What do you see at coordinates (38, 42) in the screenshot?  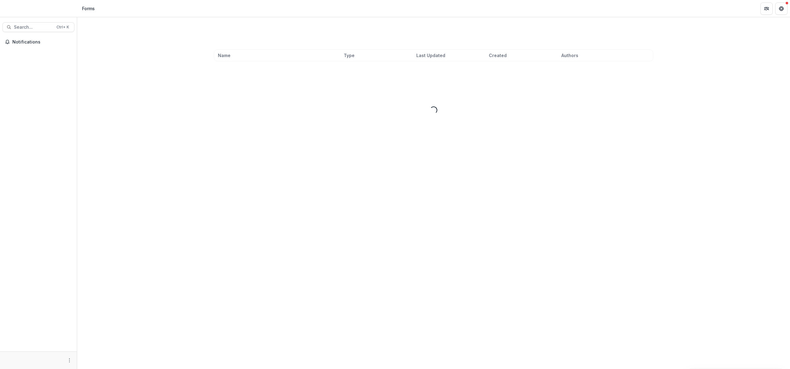 I see `button: Notifications` at bounding box center [38, 42].